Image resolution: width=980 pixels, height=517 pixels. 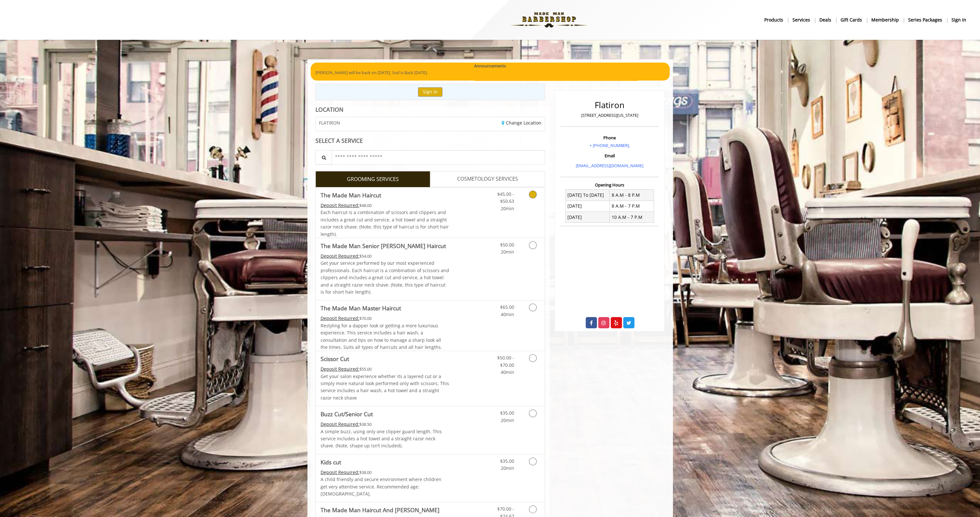 I want to click on b: LOCATION, so click(x=330, y=109).